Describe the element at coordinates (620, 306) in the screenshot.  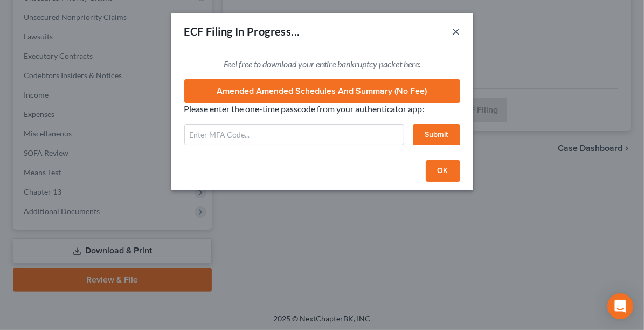
I see `div: Open Intercom Messenger` at that location.